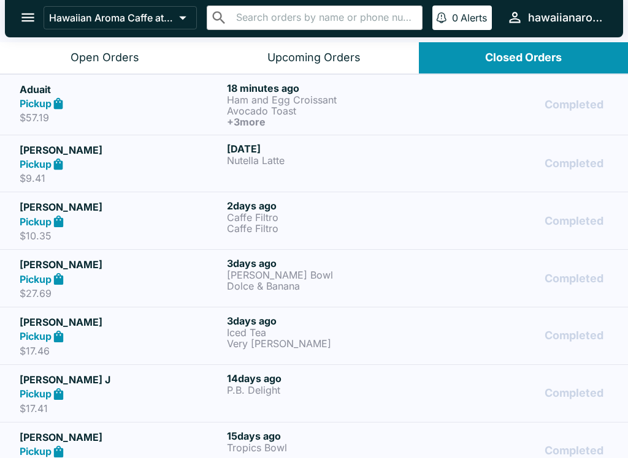 The height and width of the screenshot is (458, 628). I want to click on span: 14 days ago, so click(254, 379).